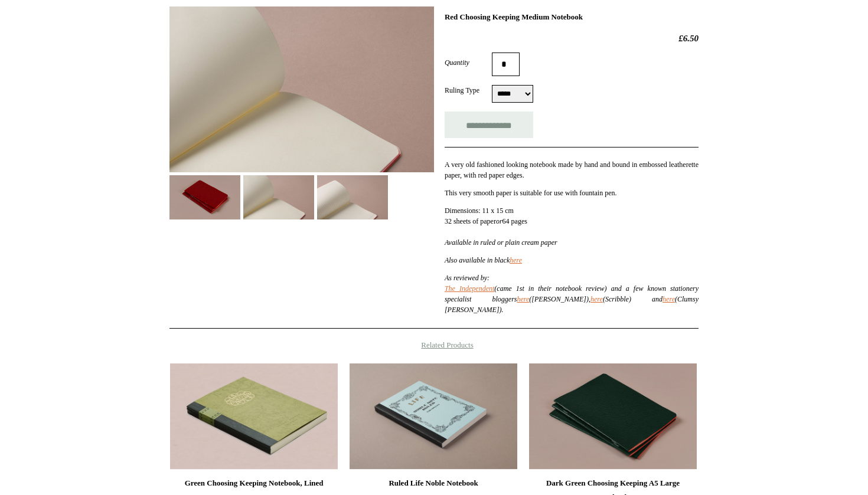 The width and height of the screenshot is (868, 495). What do you see at coordinates (572, 294) in the screenshot?
I see `i: (came 1st in their notebook review) and a few known stationery specialist bloggers` at bounding box center [572, 294].